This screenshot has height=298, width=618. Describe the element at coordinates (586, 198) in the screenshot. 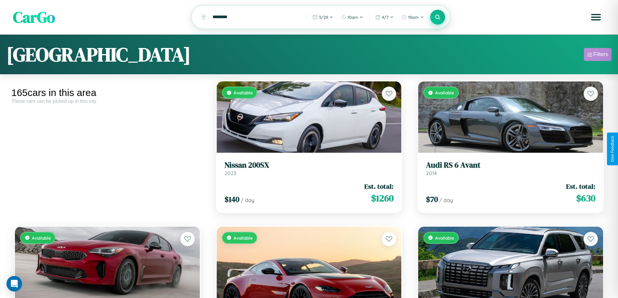

I see `span: $ 630` at that location.